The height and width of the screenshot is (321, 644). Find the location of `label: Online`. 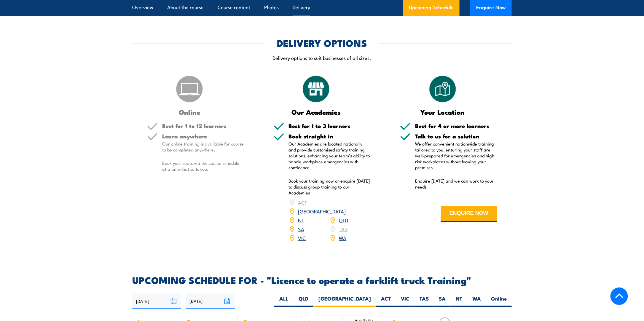

label: Online is located at coordinates (499, 301).